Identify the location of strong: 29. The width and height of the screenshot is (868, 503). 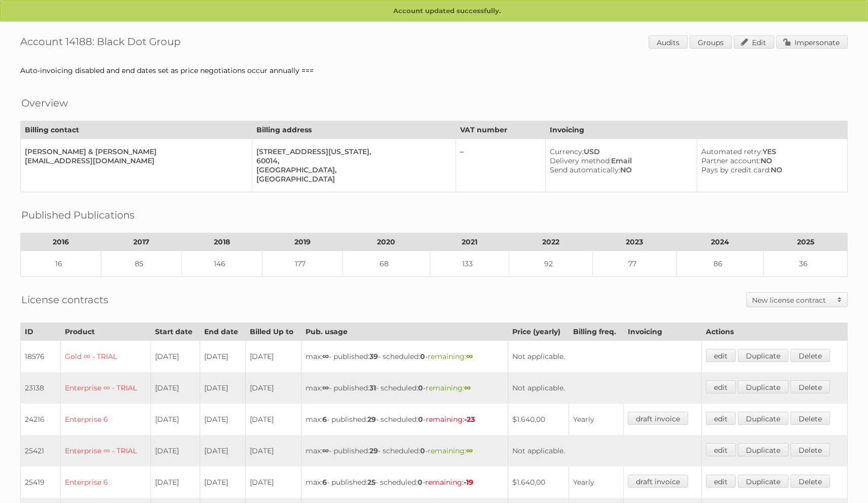
(373, 451).